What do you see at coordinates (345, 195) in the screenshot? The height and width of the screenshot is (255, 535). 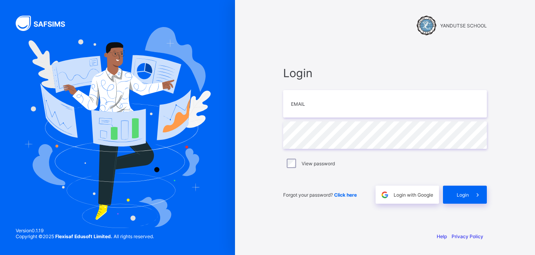 I see `a: Click here` at bounding box center [345, 195].